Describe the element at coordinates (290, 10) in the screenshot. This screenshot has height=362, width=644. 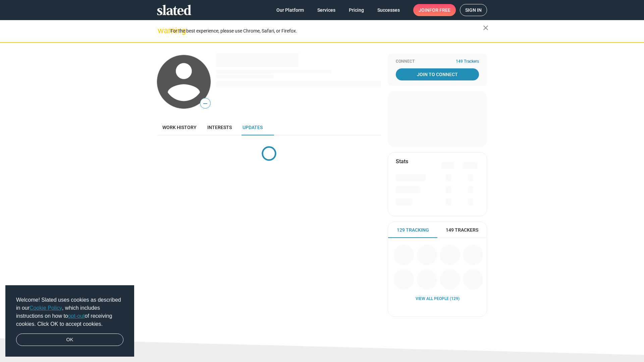
I see `a: Our Platform` at that location.